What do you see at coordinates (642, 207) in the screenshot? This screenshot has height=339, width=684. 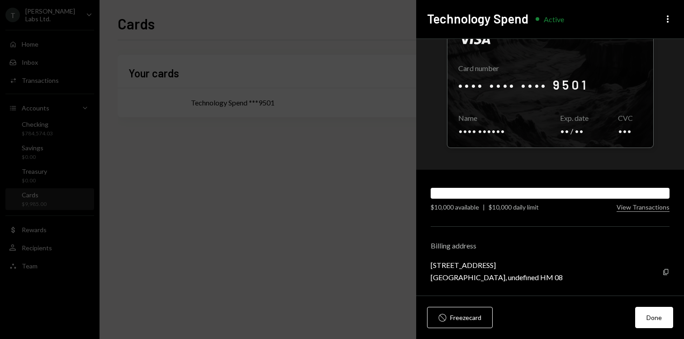 I see `button: View Transactions` at bounding box center [642, 207].